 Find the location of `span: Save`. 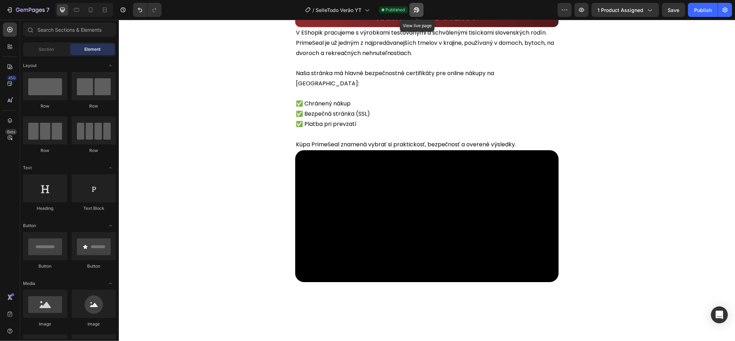

span: Save is located at coordinates (674, 10).